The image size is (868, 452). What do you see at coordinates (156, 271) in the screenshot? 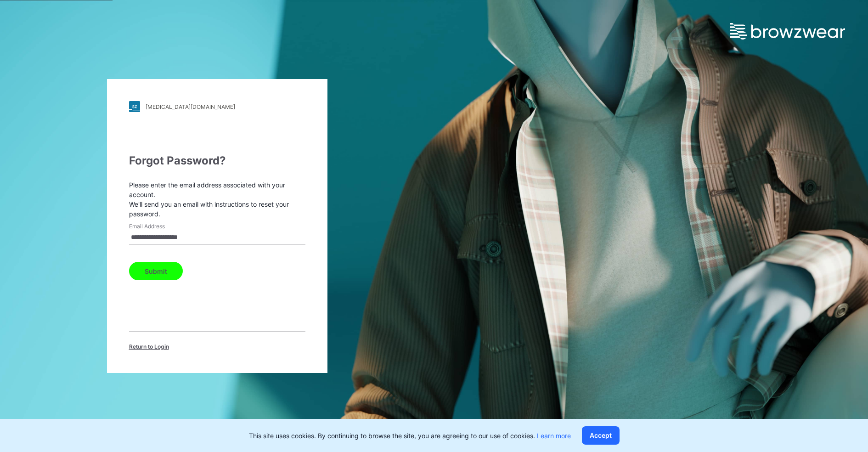
I see `button: Submit` at bounding box center [156, 271].